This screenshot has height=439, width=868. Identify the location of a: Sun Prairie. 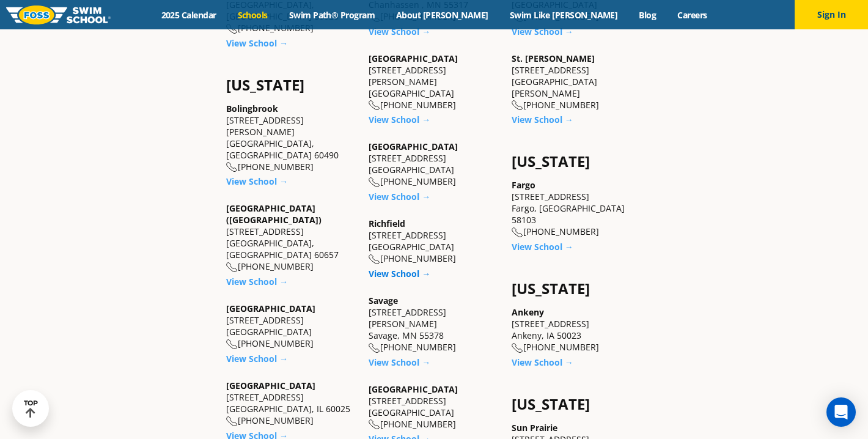
(534, 428).